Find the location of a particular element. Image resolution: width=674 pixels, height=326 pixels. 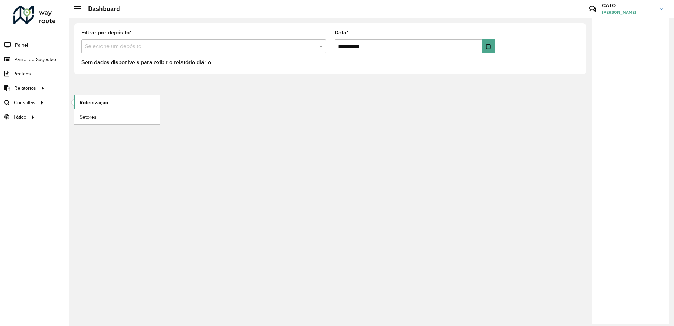

label: Sem dados disponíveis para exibir o relatório diário is located at coordinates (146, 62).